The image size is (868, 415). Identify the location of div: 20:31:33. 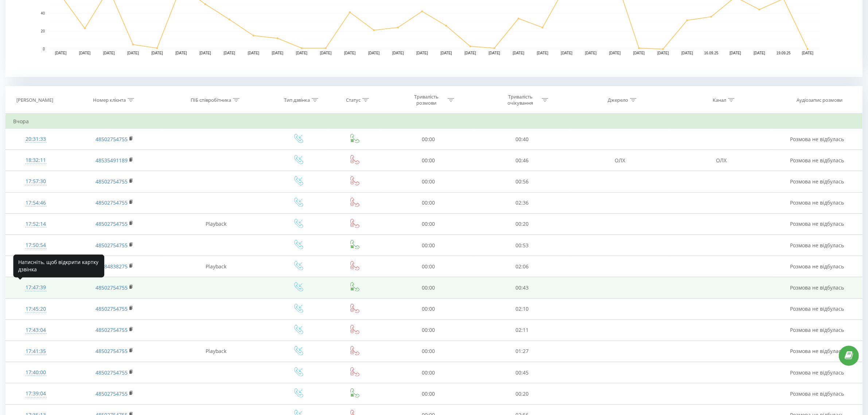
(36, 139).